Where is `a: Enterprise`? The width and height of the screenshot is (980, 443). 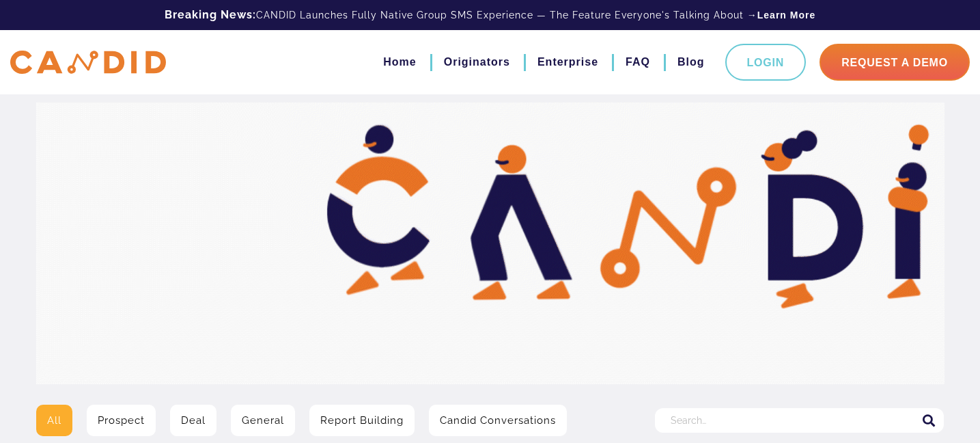
a: Enterprise is located at coordinates (567, 62).